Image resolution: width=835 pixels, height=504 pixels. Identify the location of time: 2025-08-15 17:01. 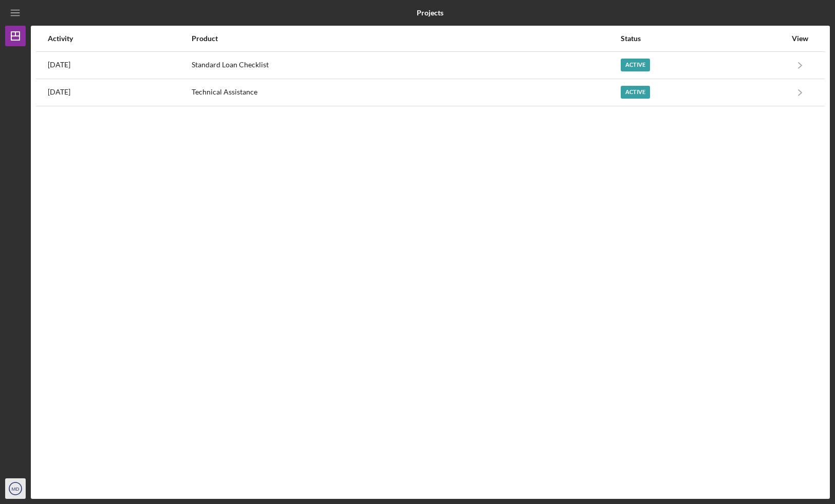
(59, 65).